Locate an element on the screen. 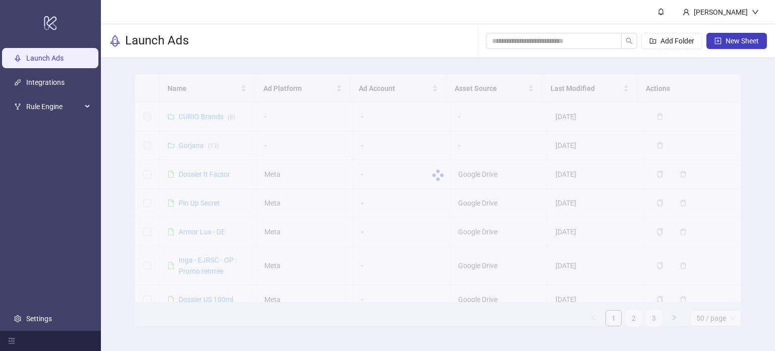 This screenshot has height=351, width=775. span: folder-add is located at coordinates (653, 41).